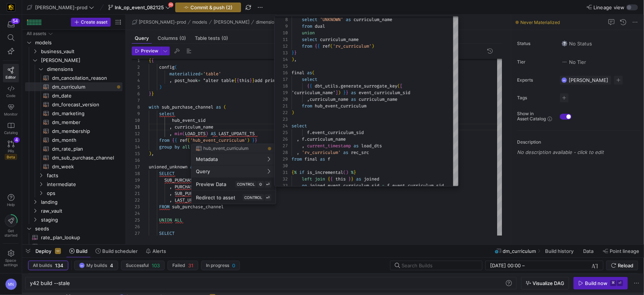 This screenshot has width=644, height=295. Describe the element at coordinates (281, 146) in the screenshot. I see `div: 27` at that location.